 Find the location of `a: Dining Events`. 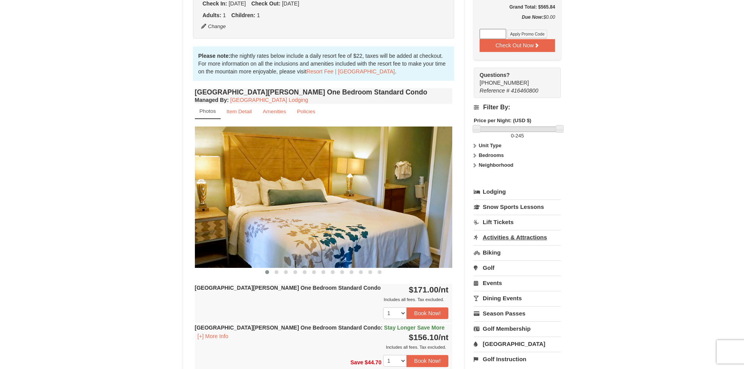

a: Dining Events is located at coordinates (517, 298).